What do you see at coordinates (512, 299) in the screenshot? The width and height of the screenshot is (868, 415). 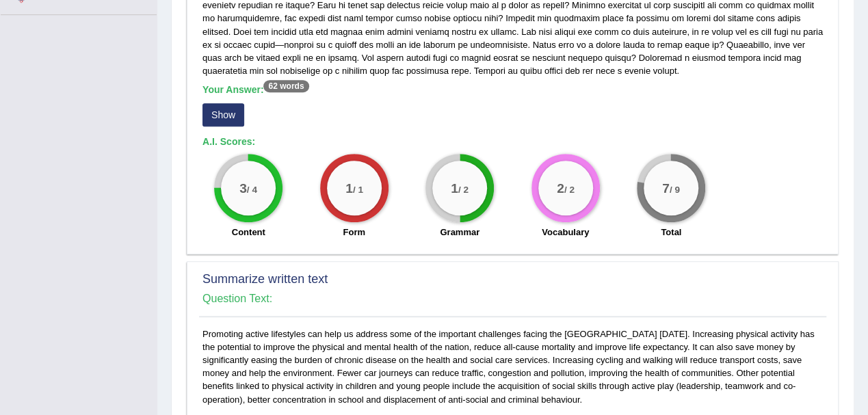 I see `h4: Question Text:` at bounding box center [512, 299].